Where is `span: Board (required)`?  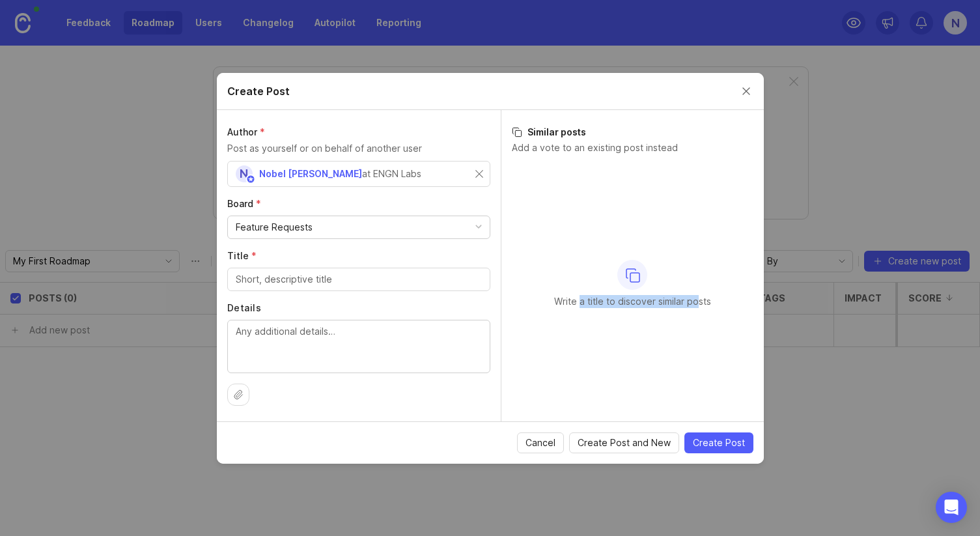
span: Board (required) is located at coordinates (244, 203).